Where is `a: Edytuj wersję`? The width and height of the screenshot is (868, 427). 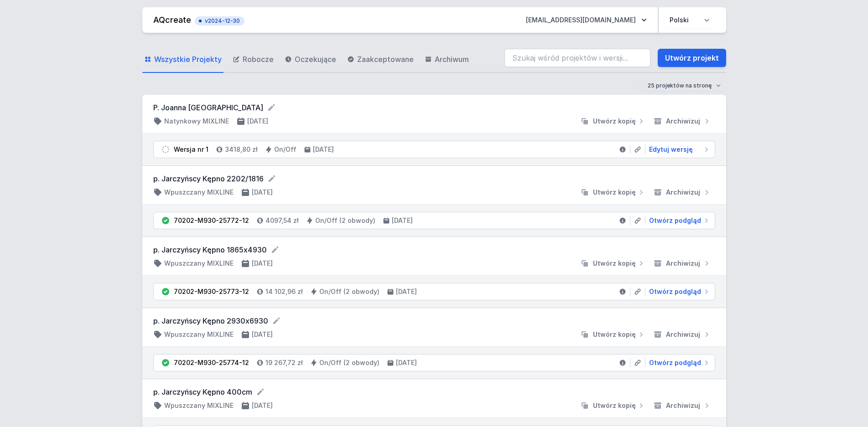 a: Edytuj wersję is located at coordinates (678, 149).